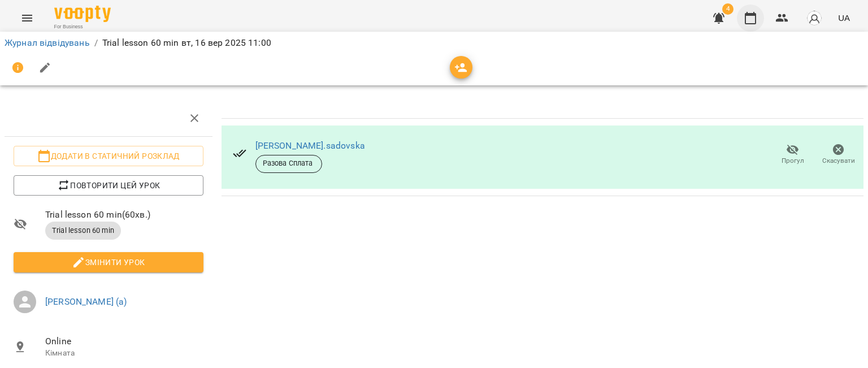 This screenshot has height=368, width=868. I want to click on button: Menu, so click(27, 18).